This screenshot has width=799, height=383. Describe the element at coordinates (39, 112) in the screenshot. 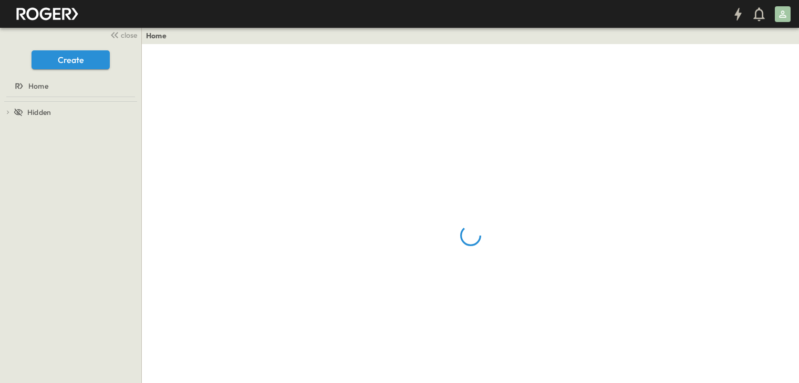

I see `span: Hidden` at that location.